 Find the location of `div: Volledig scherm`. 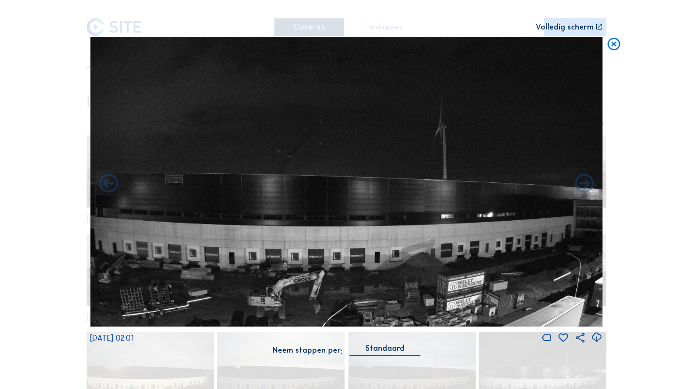

div: Volledig scherm is located at coordinates (565, 27).